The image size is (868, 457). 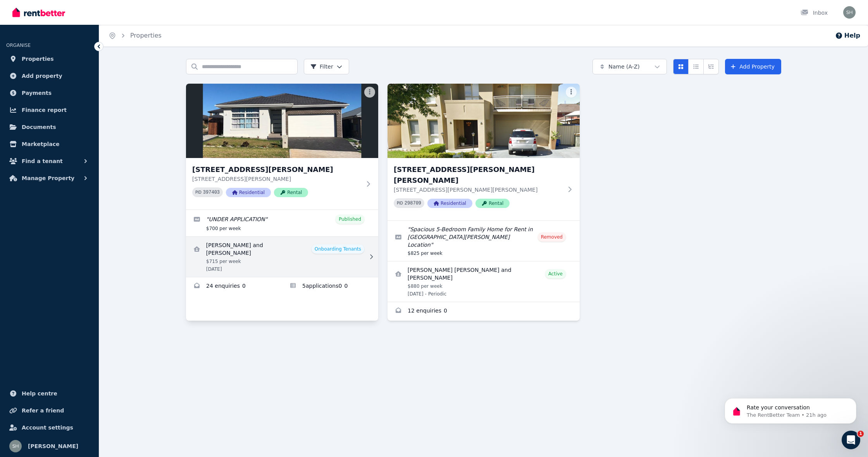 What do you see at coordinates (40, 393) in the screenshot?
I see `span: Help centre` at bounding box center [40, 393].